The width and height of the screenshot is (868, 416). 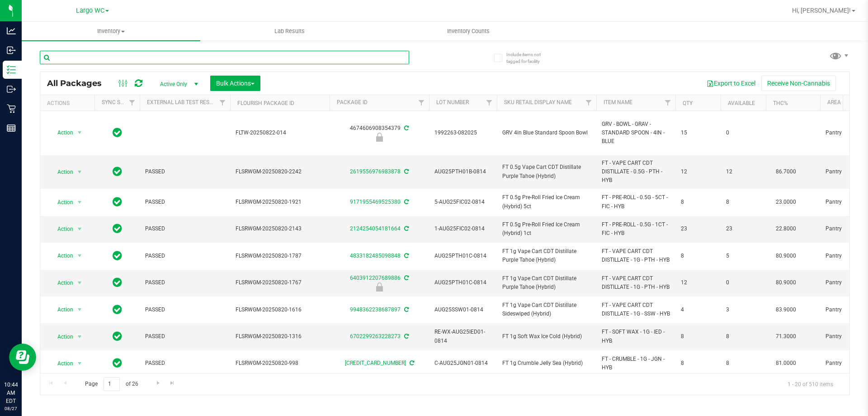 What do you see at coordinates (464, 201) in the screenshot?
I see `span: 5-AUG25FIC02-0814` at bounding box center [464, 201].